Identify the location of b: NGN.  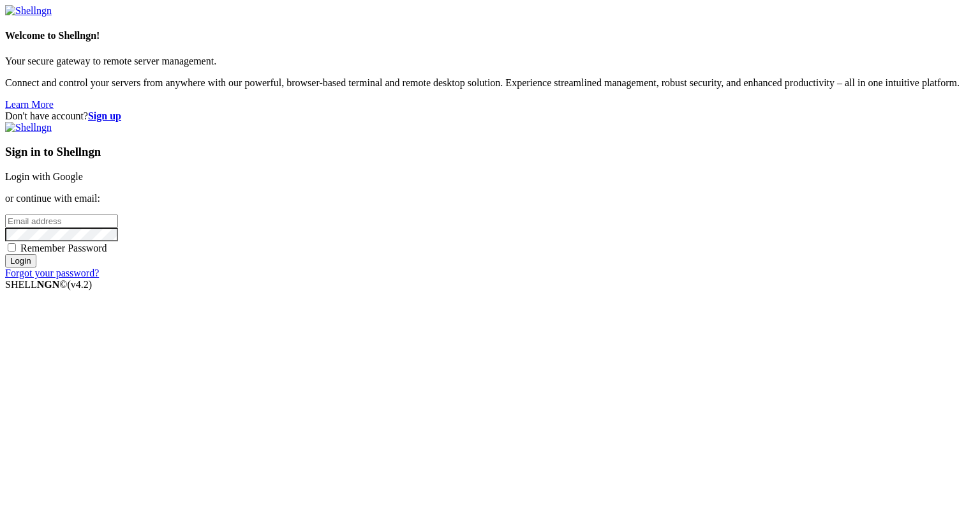
(48, 284).